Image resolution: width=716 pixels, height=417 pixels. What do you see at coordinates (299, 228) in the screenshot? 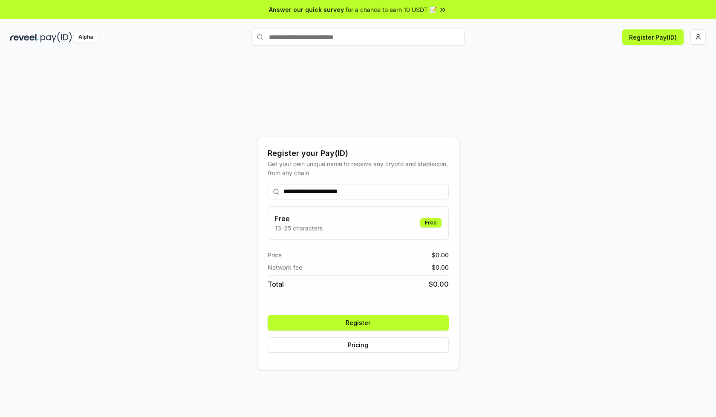
I see `p: 13-25 characters` at bounding box center [299, 228].